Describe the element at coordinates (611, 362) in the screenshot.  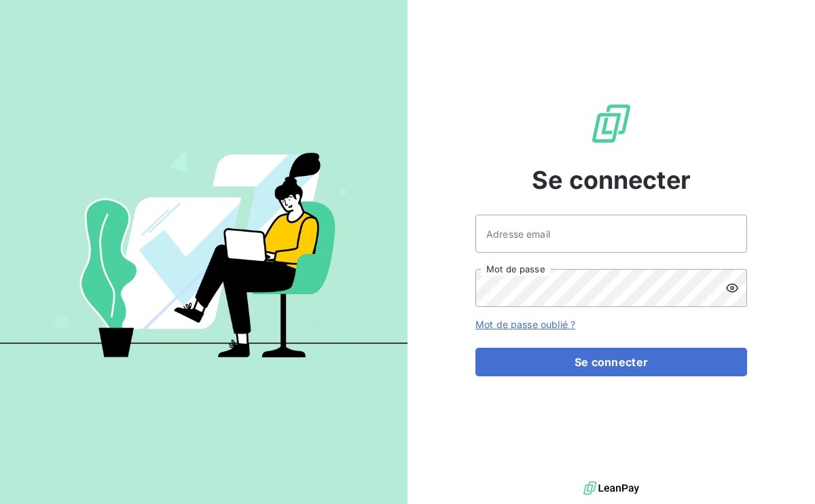
I see `button: Se connecter` at that location.